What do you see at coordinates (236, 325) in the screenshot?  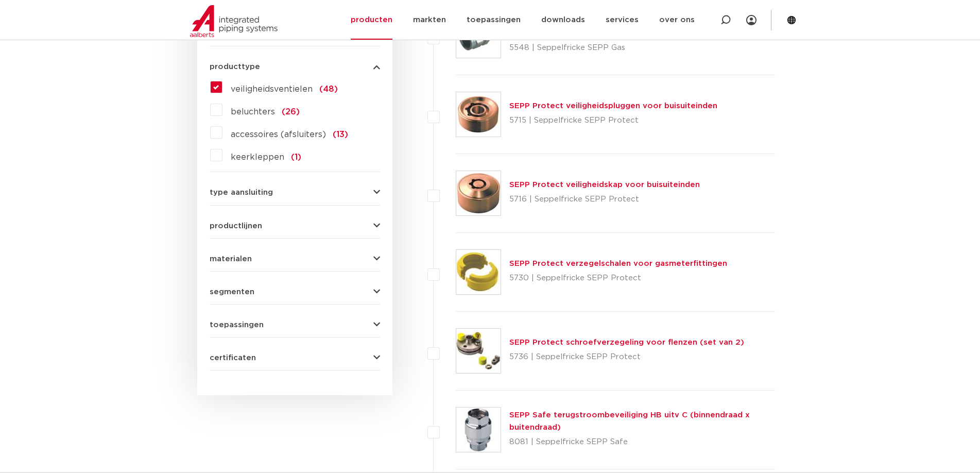 I see `span: toepassingen` at bounding box center [236, 325].